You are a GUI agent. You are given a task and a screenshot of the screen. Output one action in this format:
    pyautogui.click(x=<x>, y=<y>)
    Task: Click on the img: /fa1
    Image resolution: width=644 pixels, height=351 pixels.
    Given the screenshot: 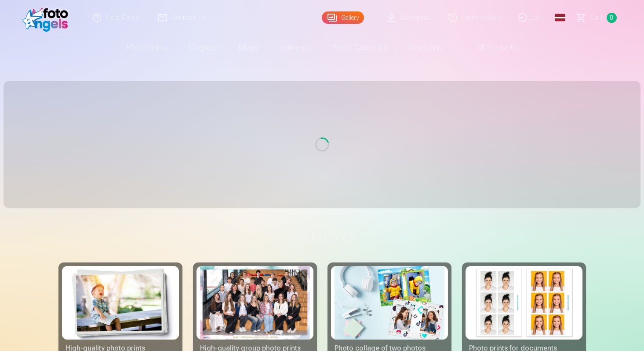 What is the action you would take?
    pyautogui.click(x=47, y=18)
    